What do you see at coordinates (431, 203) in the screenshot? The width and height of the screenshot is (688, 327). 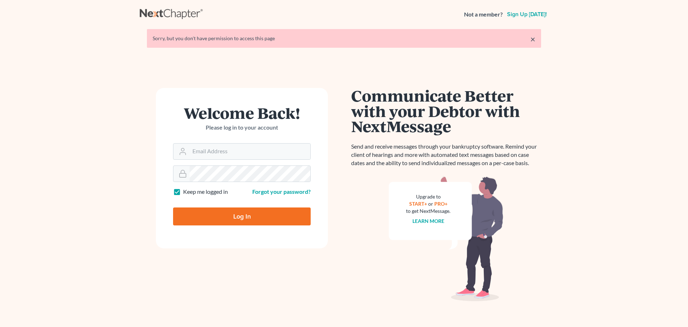 I see `span: or` at bounding box center [431, 203].